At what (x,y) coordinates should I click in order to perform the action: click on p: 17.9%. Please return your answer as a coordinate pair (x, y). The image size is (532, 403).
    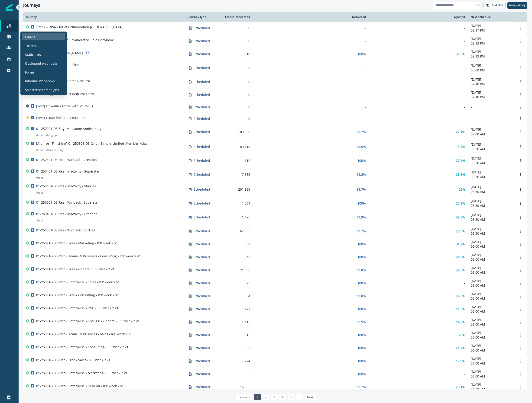
    Looking at the image, I should click on (461, 361).